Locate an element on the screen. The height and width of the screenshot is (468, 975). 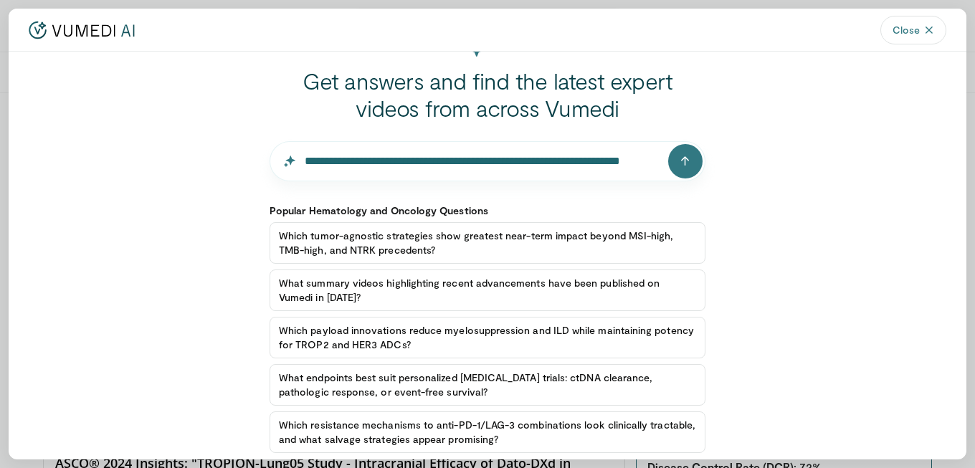
img: vumedi-ai-logo.v2.svg is located at coordinates (82, 30).